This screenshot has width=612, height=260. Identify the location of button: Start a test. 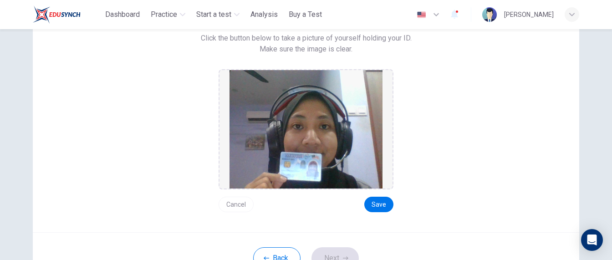
(218, 15).